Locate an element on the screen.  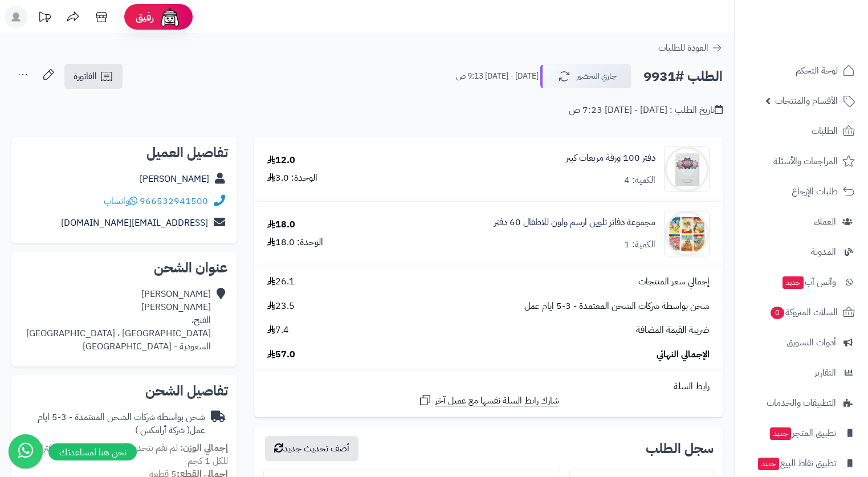
span: واتساب is located at coordinates (120, 201).